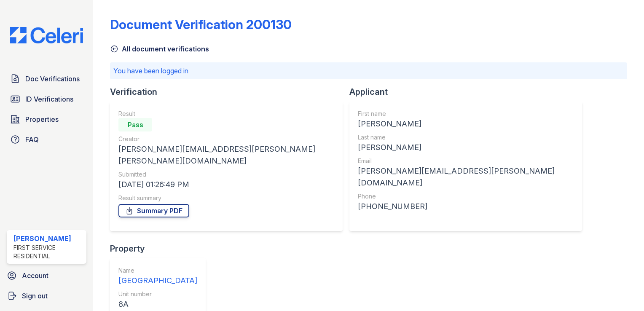 This screenshot has width=644, height=311. Describe the element at coordinates (465, 196) in the screenshot. I see `div: Phone` at that location.